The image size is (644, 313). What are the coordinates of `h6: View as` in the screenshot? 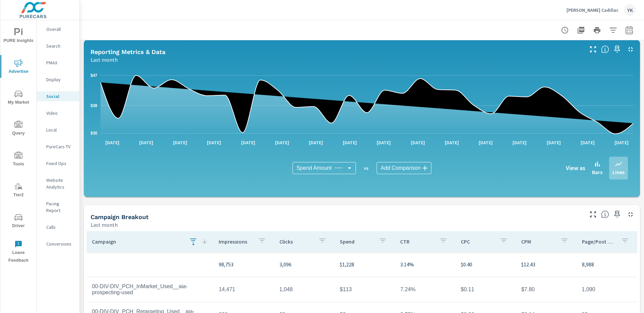 It's located at (576, 168).